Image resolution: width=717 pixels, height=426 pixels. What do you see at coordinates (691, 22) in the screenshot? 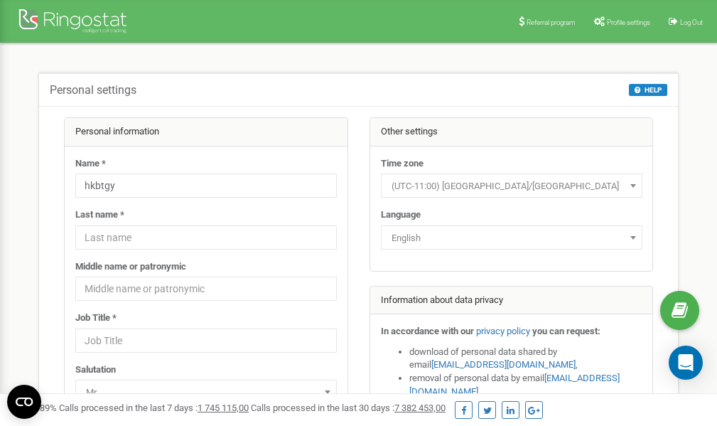
I see `span: Log Out` at bounding box center [691, 22].